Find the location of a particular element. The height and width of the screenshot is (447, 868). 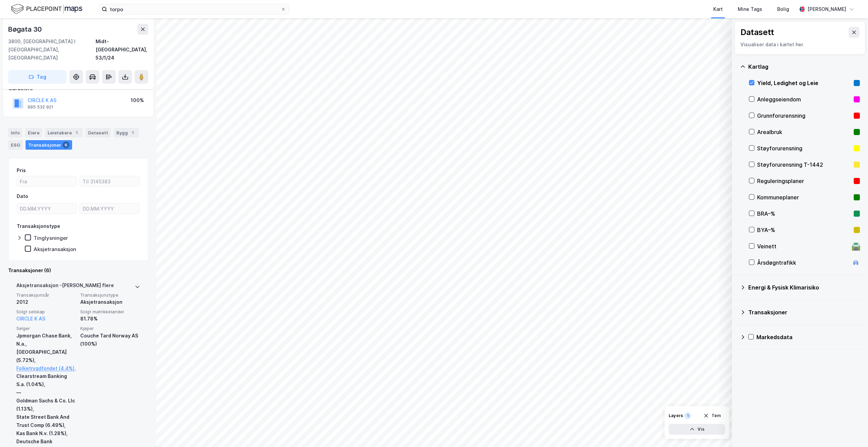

div: Støyforurensning is located at coordinates (804, 148).